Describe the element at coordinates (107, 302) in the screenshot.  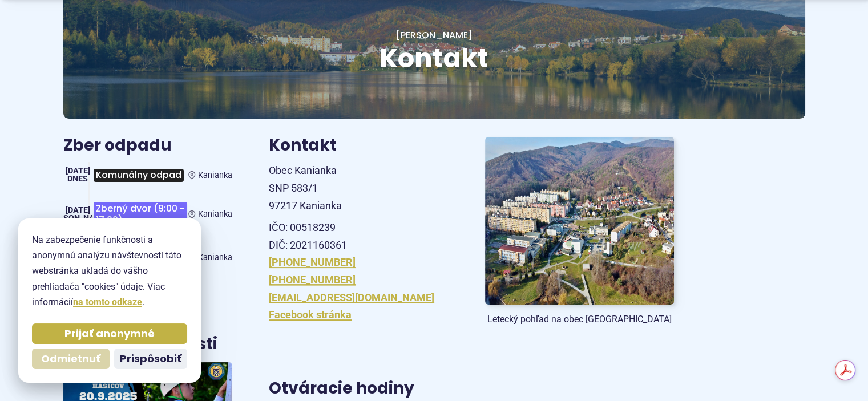
I see `a: na tomto odkaze` at that location.